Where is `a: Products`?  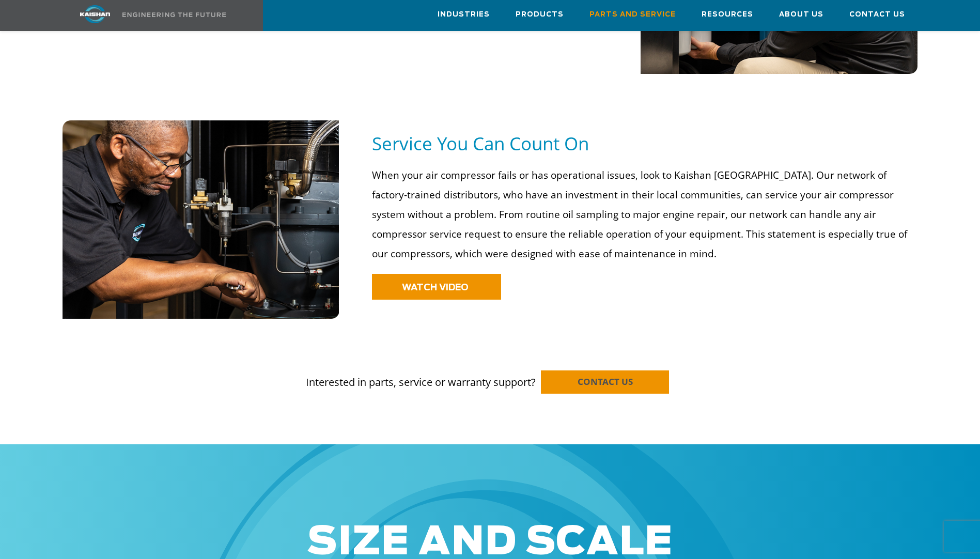 a: Products is located at coordinates (539, 15).